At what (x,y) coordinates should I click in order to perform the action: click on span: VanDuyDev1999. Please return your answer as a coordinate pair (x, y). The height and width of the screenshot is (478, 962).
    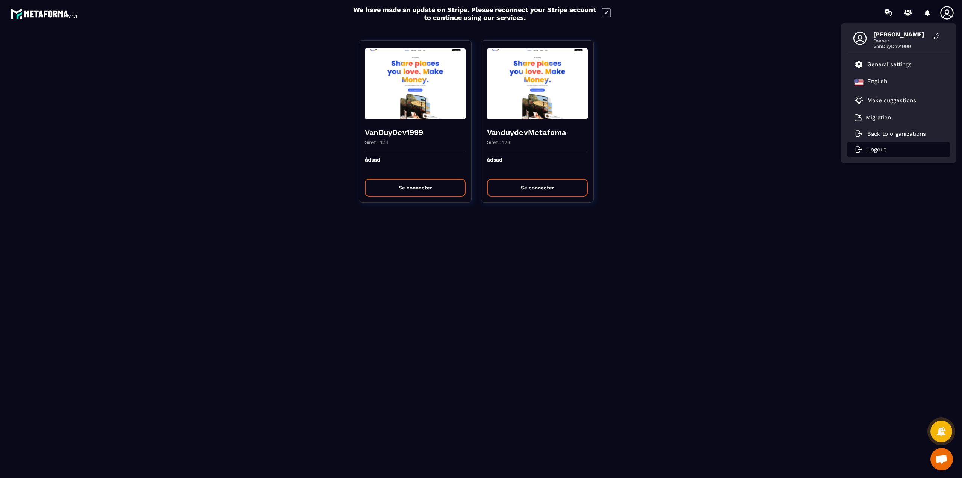
    Looking at the image, I should click on (902, 46).